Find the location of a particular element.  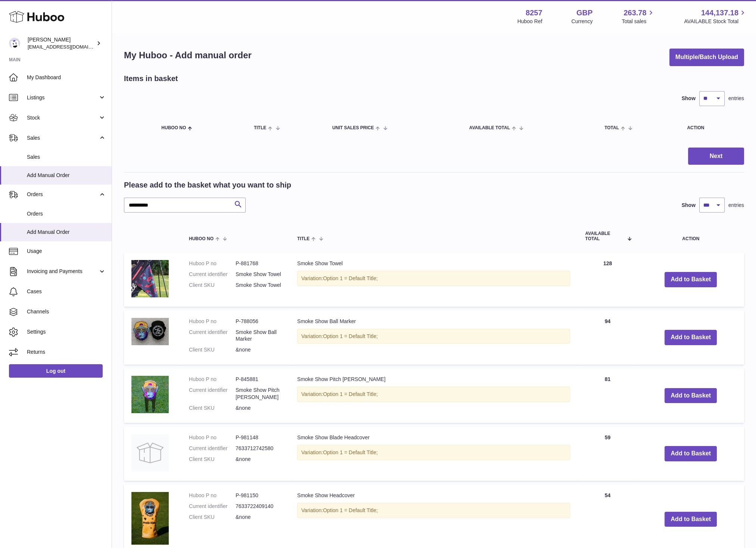

span: Channels is located at coordinates (67, 312).